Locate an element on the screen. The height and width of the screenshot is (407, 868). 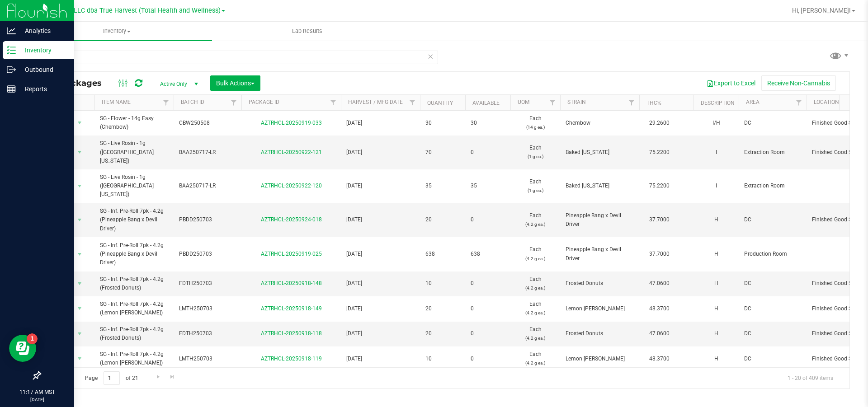
a: Go to the next page is located at coordinates (158, 377).